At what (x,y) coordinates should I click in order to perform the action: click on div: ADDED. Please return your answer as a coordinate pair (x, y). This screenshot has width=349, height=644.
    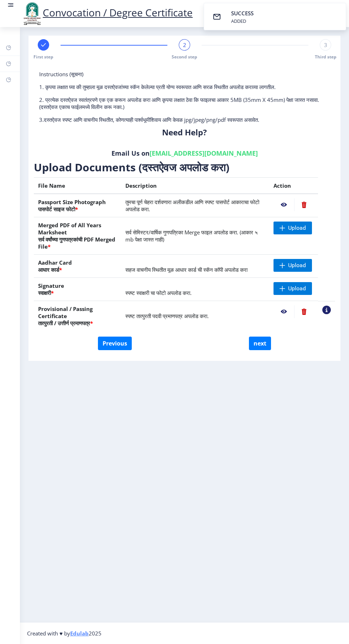
    Looking at the image, I should click on (243, 21).